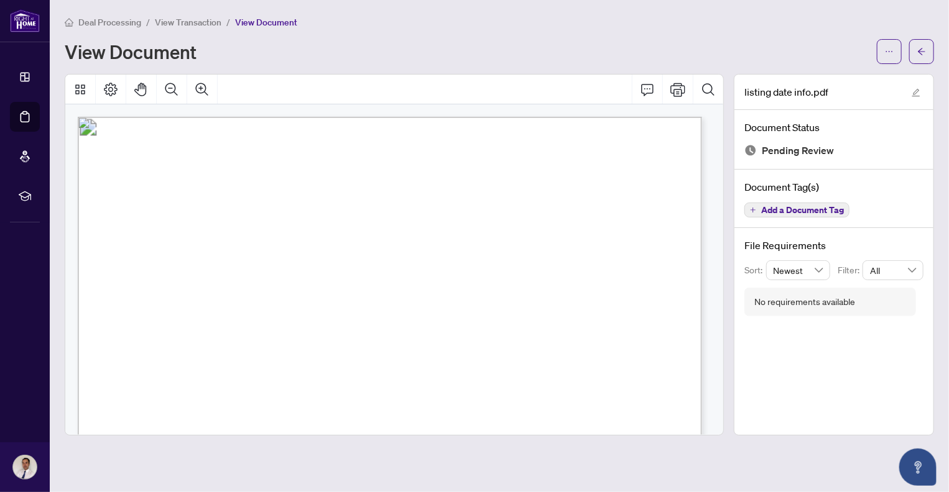  Describe the element at coordinates (109, 22) in the screenshot. I see `span: Deal Processing` at that location.